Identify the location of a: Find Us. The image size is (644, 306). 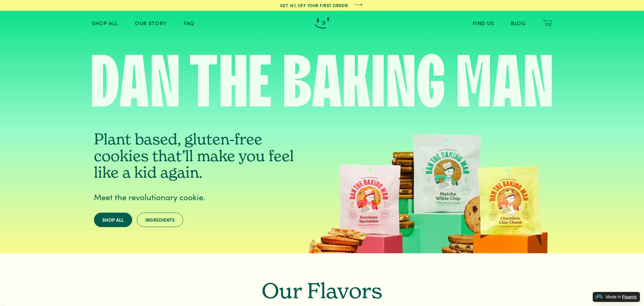
(483, 23).